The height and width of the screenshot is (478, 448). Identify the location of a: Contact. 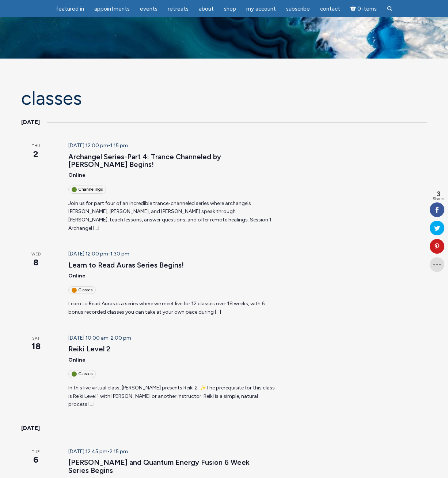
(330, 9).